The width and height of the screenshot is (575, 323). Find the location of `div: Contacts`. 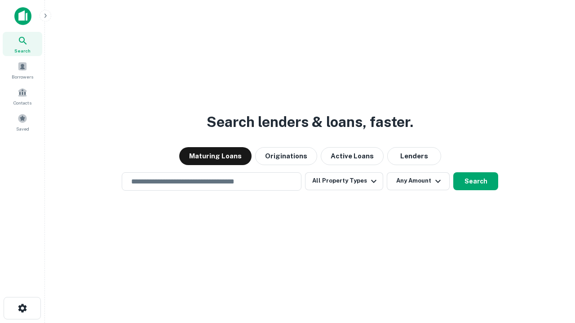

div: Contacts is located at coordinates (22, 96).